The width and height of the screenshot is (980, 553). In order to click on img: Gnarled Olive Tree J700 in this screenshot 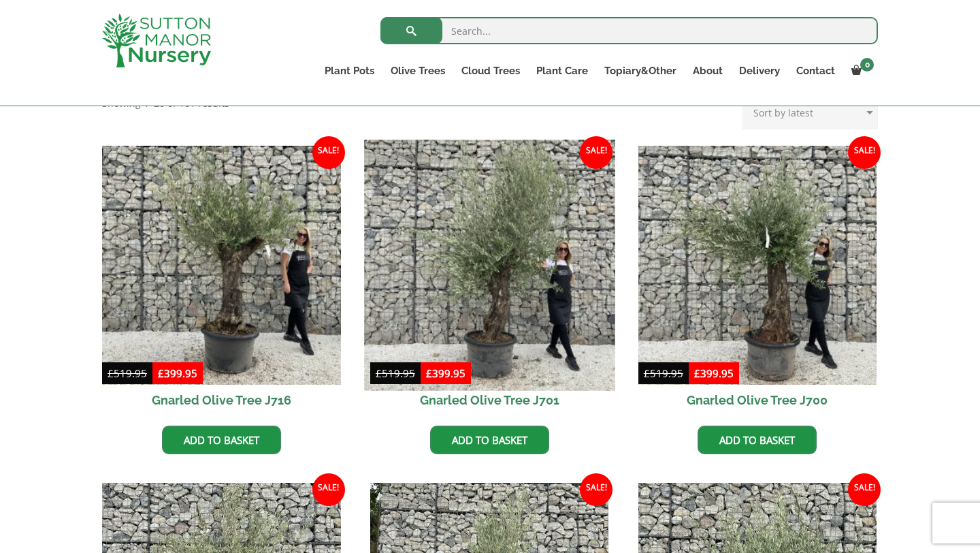, I will do `click(758, 265)`.